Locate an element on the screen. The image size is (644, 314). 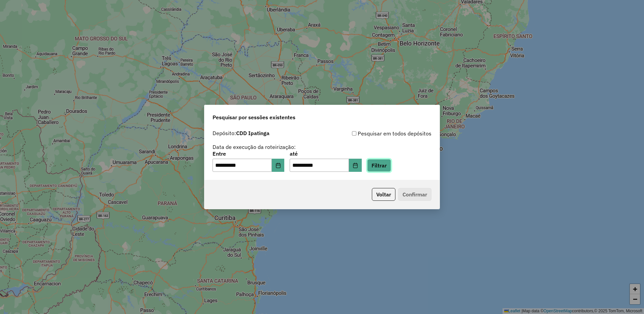
label: Data de execução da roteirização: is located at coordinates (254, 147).